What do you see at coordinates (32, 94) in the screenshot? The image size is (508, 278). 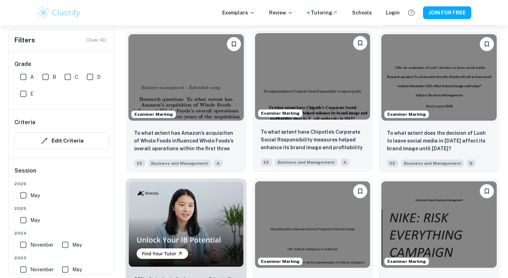 I see `span: E` at bounding box center [32, 94].